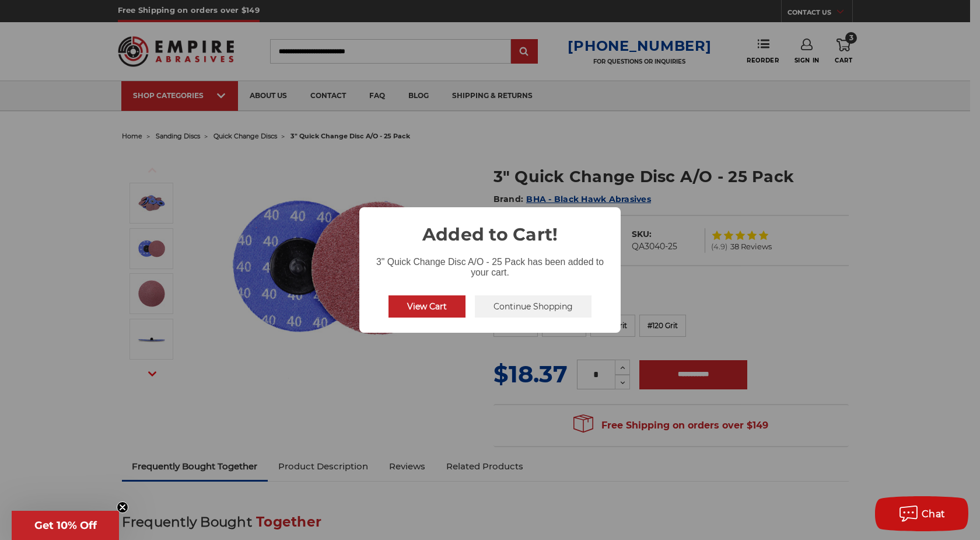 This screenshot has height=540, width=980. I want to click on span: Get 10% Off, so click(65, 525).